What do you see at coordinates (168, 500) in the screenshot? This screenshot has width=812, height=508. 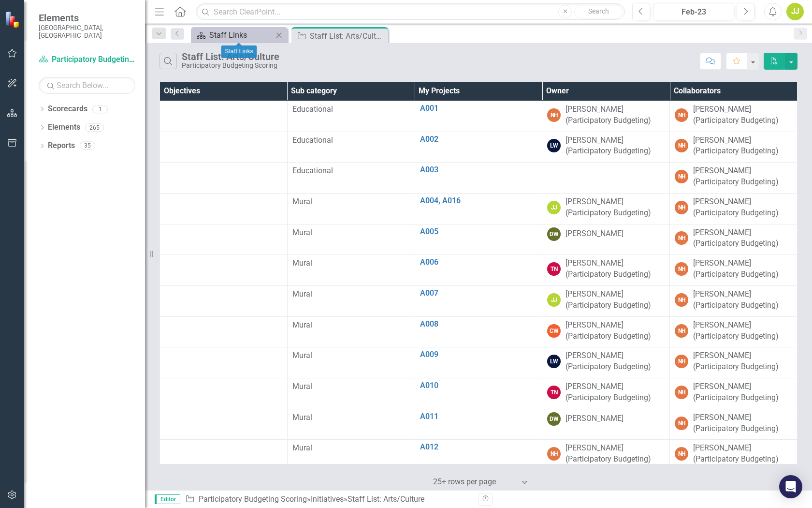 I see `span: Editor` at bounding box center [168, 500].